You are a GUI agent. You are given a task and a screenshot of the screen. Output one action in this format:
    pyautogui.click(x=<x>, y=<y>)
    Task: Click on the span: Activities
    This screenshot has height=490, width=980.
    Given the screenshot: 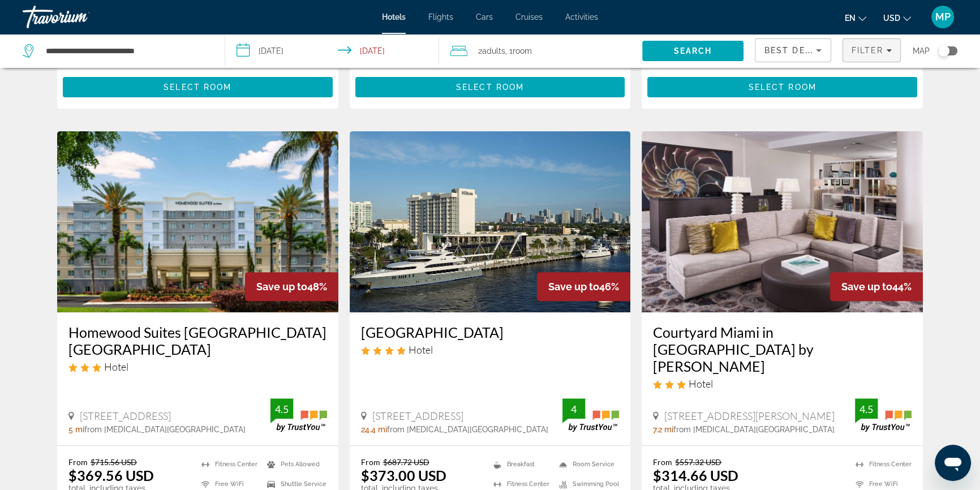 What is the action you would take?
    pyautogui.click(x=582, y=17)
    